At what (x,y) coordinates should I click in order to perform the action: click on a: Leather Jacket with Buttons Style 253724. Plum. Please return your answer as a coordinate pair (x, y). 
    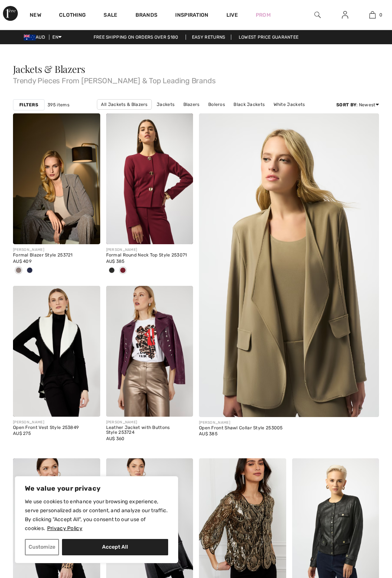
    Looking at the image, I should click on (150, 351).